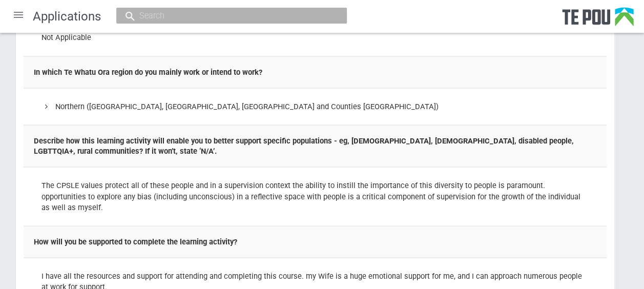 This screenshot has height=289, width=644. Describe the element at coordinates (226, 16) in the screenshot. I see `input: Search` at that location.